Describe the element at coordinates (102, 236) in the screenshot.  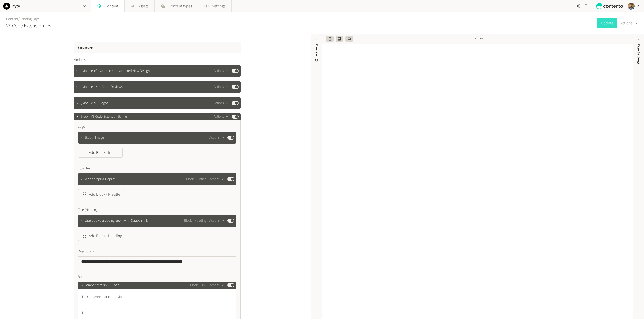
I see `button: Add Block - Heading` at that location.